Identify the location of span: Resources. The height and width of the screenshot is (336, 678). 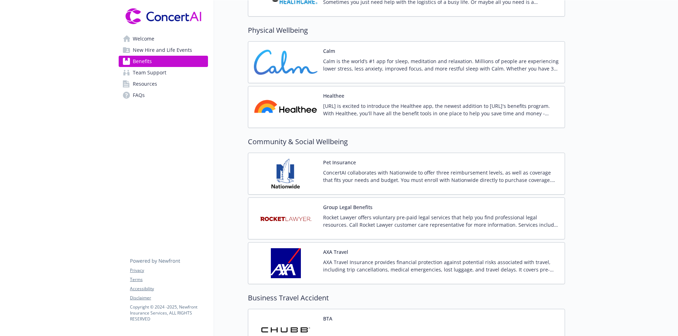
(145, 84).